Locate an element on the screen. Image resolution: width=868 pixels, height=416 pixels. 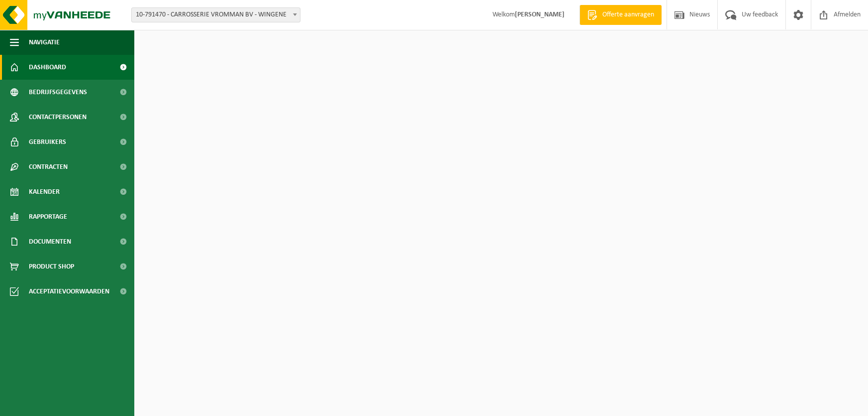
span: Navigatie is located at coordinates (44, 43).